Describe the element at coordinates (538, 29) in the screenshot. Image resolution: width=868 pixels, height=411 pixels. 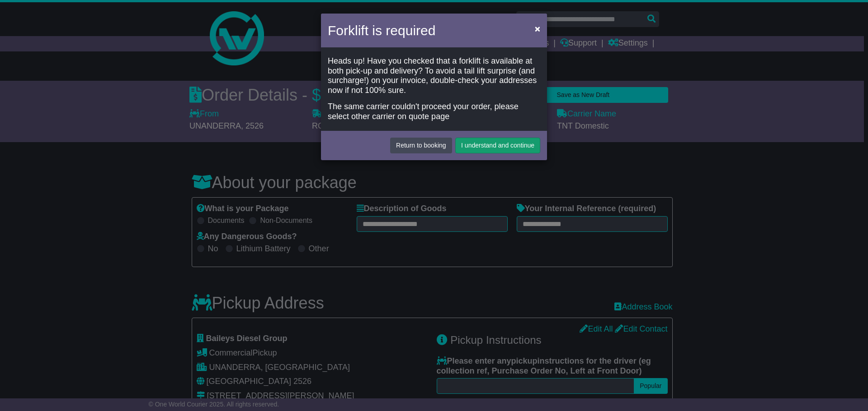
I see `button: Close` at that location.